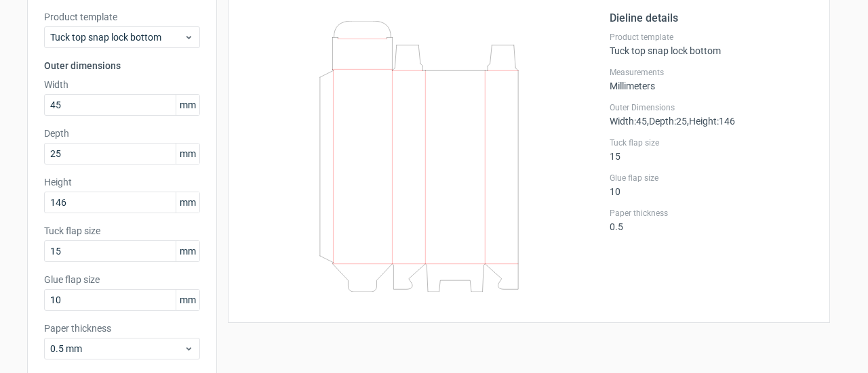 The height and width of the screenshot is (373, 868). What do you see at coordinates (122, 182) in the screenshot?
I see `label: Height` at bounding box center [122, 182].